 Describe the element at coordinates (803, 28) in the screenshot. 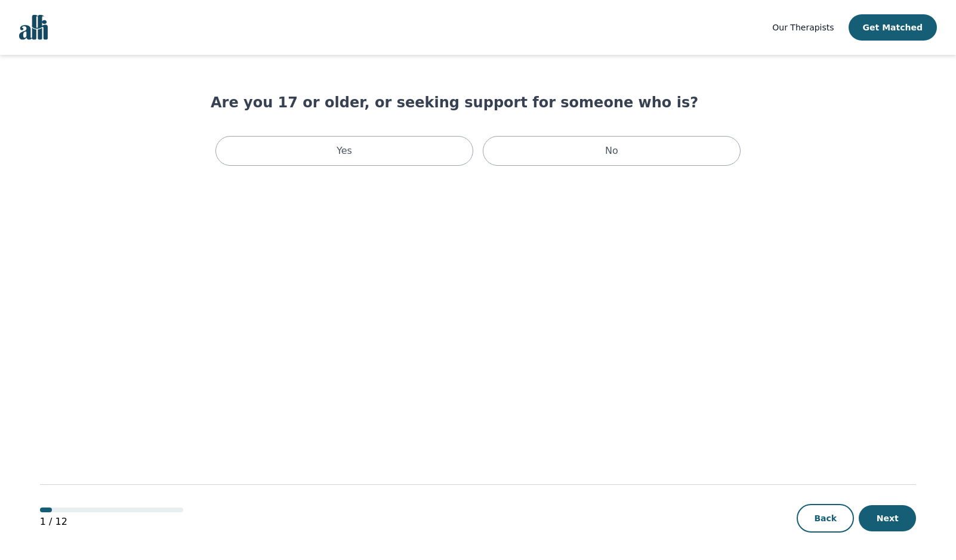

I see `span: Our Therapists` at that location.